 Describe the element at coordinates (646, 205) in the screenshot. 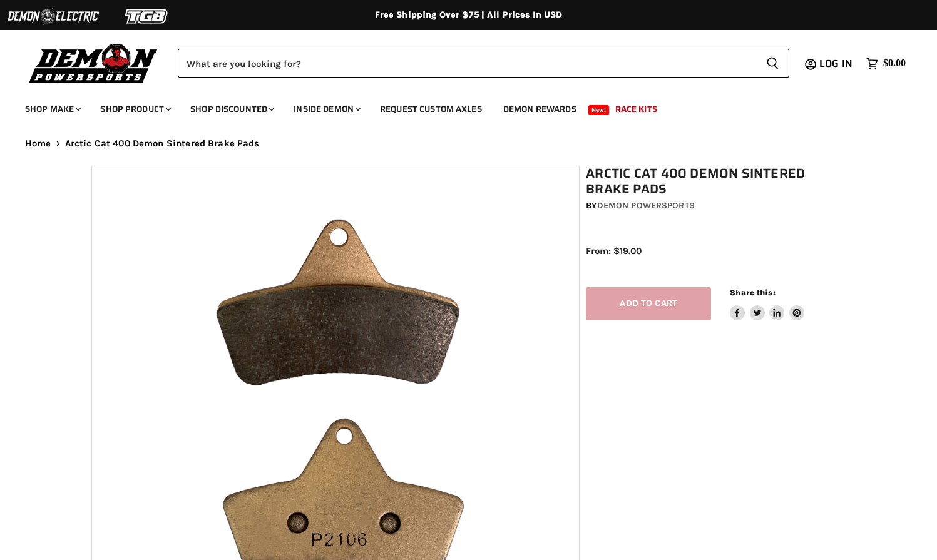

I see `a: Demon Powersports` at that location.